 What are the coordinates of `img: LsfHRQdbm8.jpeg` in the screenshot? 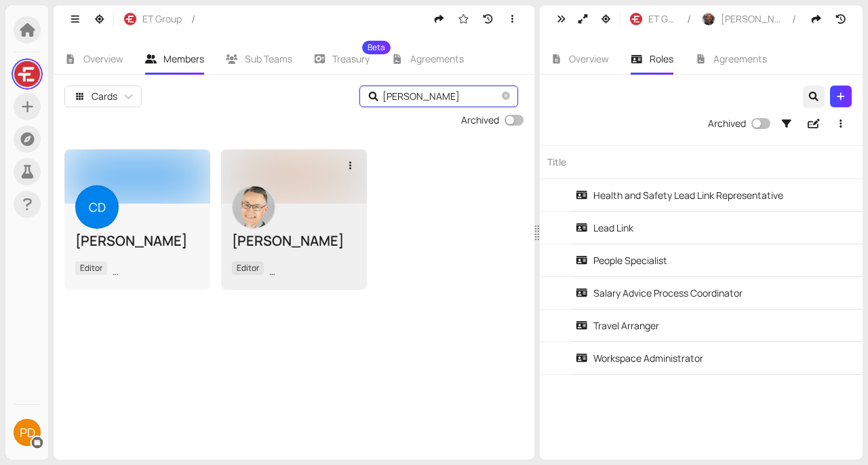 It's located at (27, 74).